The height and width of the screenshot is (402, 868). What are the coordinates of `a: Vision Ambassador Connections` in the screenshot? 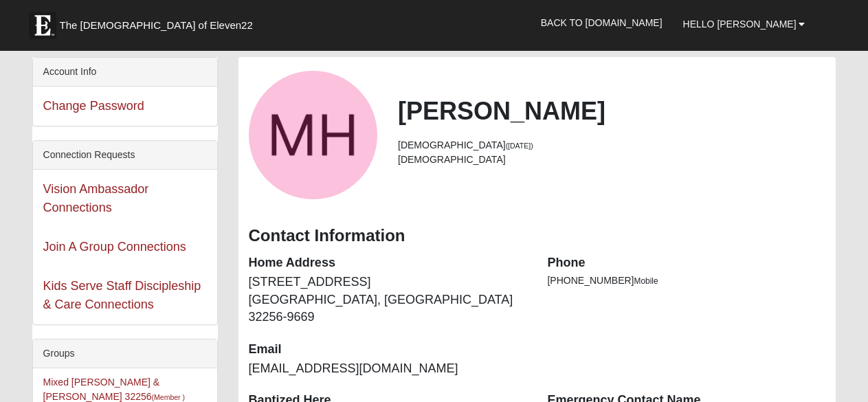 It's located at (96, 198).